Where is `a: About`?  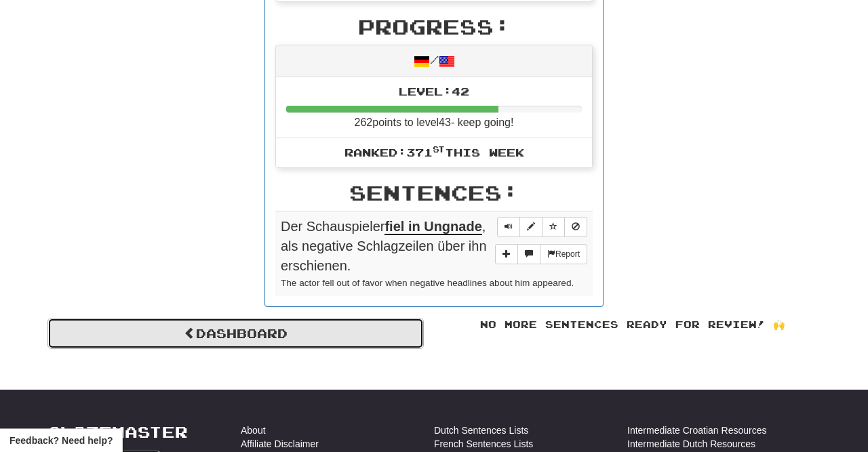 a: About is located at coordinates (253, 431).